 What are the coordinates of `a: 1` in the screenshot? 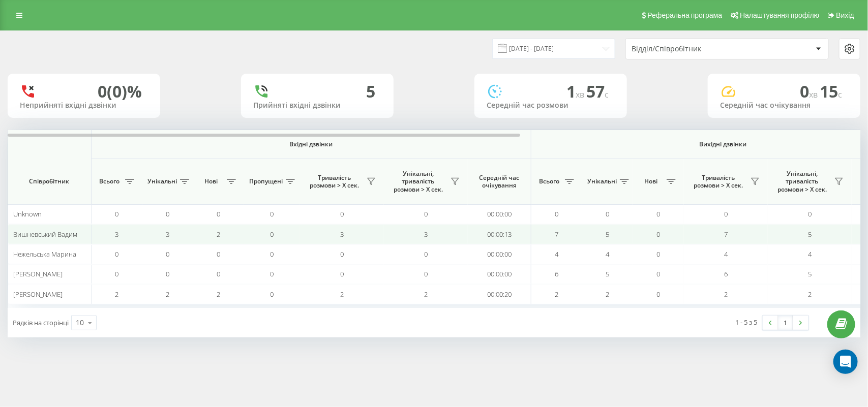 It's located at (786, 323).